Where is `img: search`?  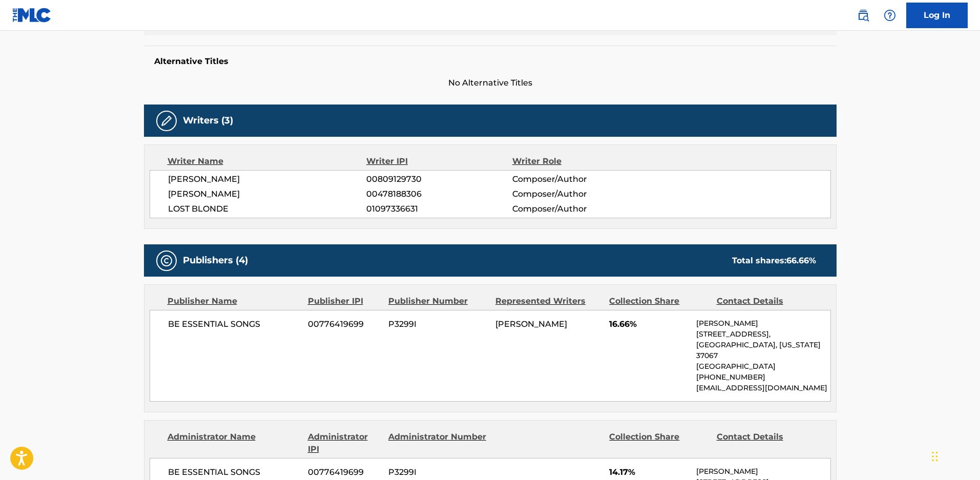
img: search is located at coordinates (863, 16).